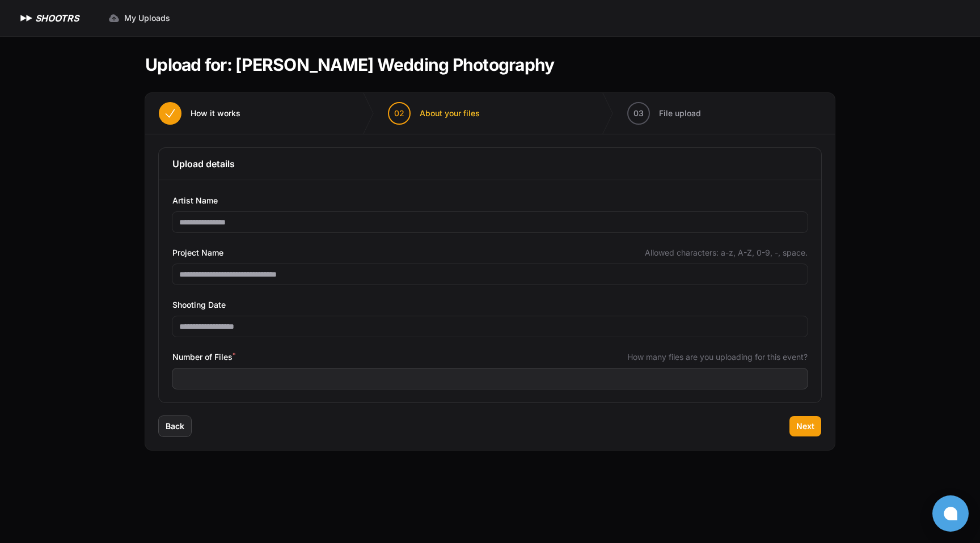  Describe the element at coordinates (680, 114) in the screenshot. I see `span: File upload` at that location.